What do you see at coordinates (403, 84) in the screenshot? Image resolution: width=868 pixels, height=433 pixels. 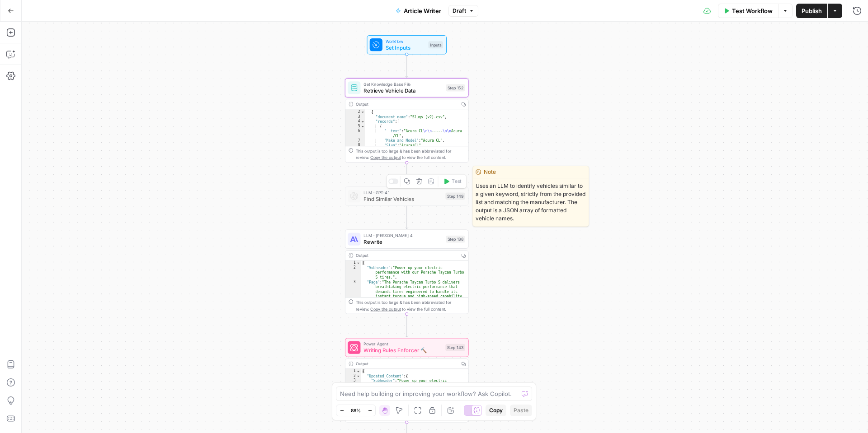 I see `span: Get Knowledge Base File` at bounding box center [403, 84].